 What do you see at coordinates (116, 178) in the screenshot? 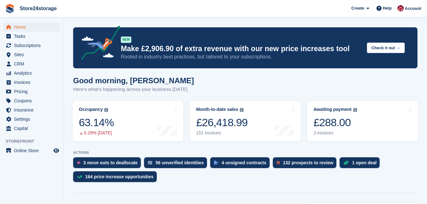
I see `a: 164 price increase opportunities` at bounding box center [116, 178].